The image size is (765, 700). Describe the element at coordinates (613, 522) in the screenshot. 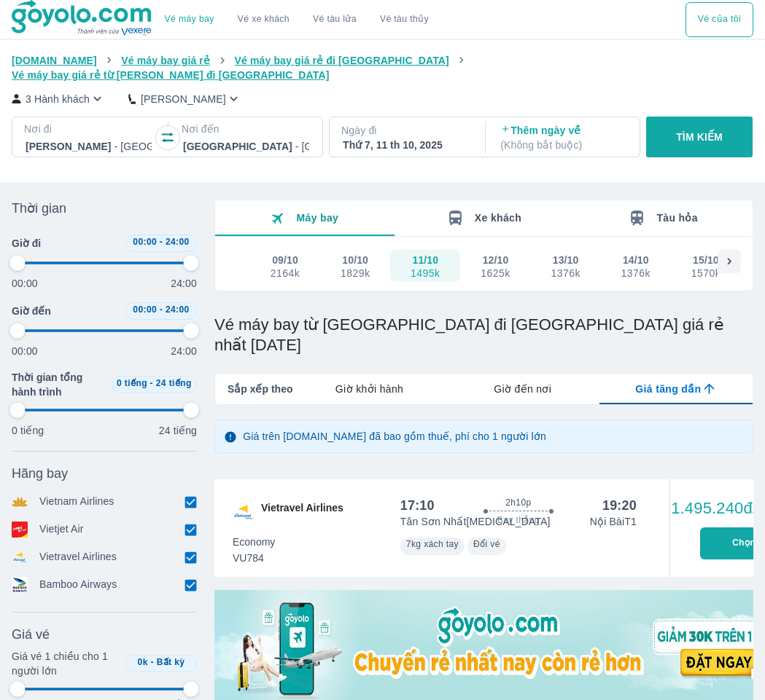

I see `p: Nội Bài T1` at that location.